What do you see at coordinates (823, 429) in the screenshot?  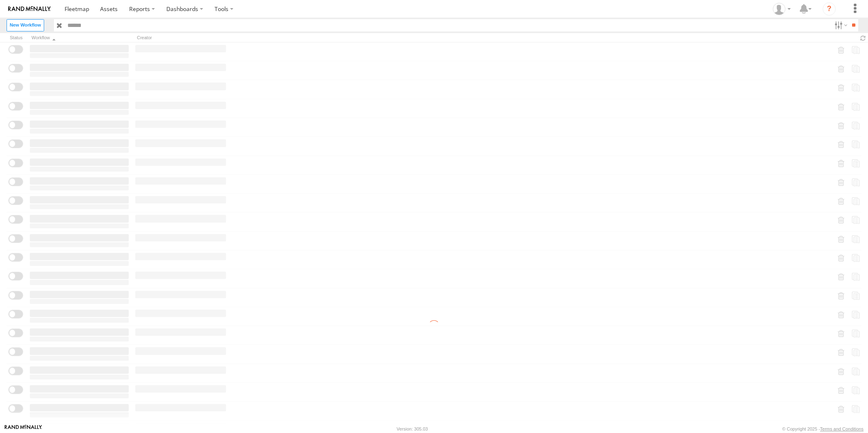 I see `div: © Copyright 2025 -` at bounding box center [823, 429].